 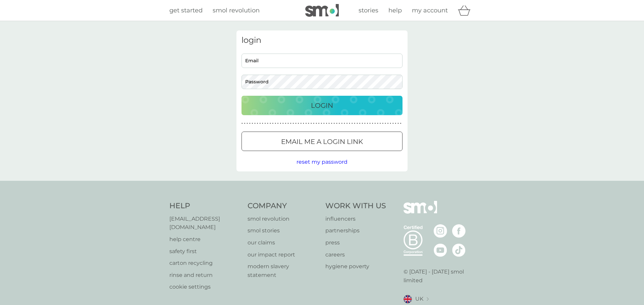 I want to click on h3: login, so click(x=322, y=40).